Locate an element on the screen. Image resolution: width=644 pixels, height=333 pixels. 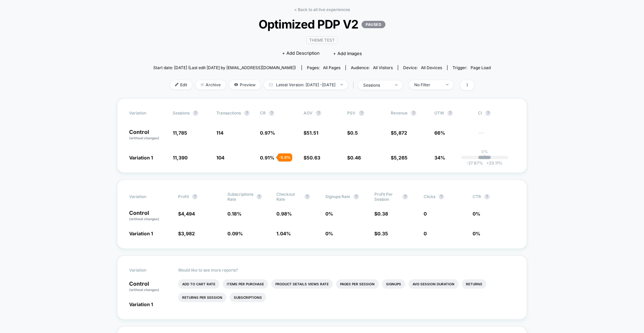
span: OTW is located at coordinates (453, 113).